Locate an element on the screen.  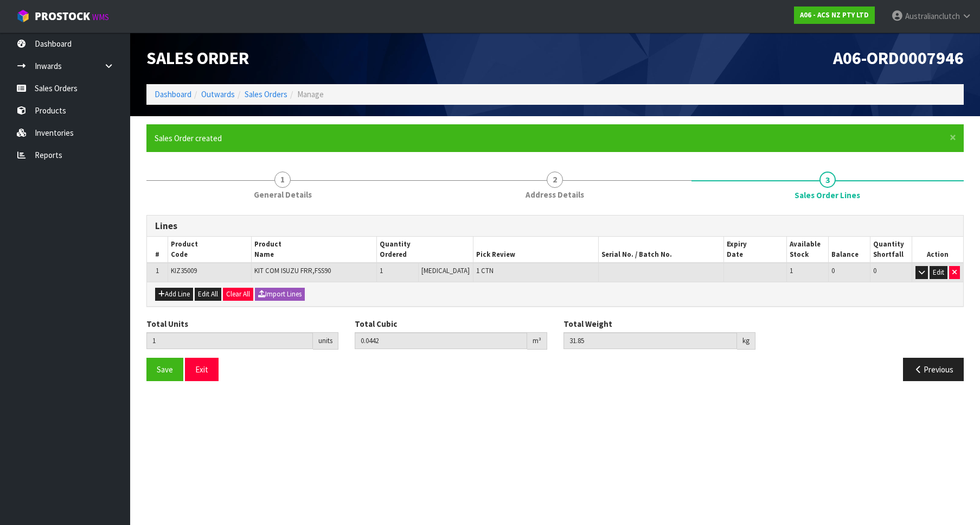
span: 2 is located at coordinates (555, 180).